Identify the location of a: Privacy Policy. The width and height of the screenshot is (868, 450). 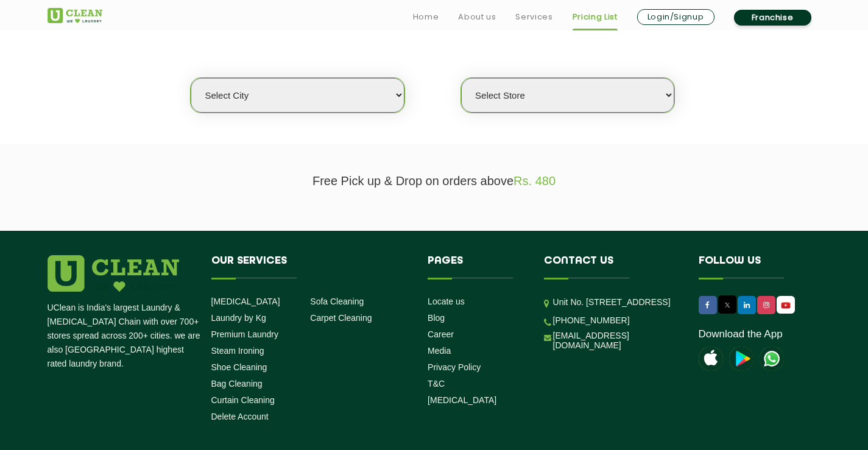
(453, 367).